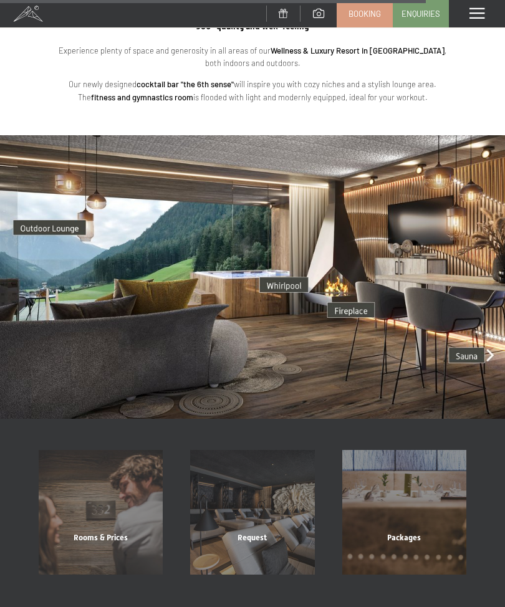  Describe the element at coordinates (365, 14) in the screenshot. I see `span: Booking` at that location.